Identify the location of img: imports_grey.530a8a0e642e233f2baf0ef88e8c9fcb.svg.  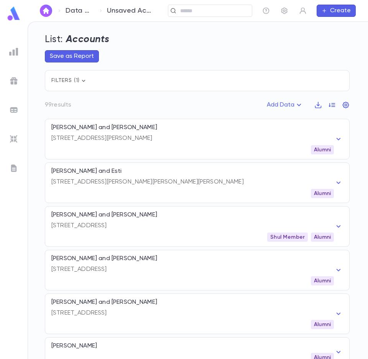
(14, 139).